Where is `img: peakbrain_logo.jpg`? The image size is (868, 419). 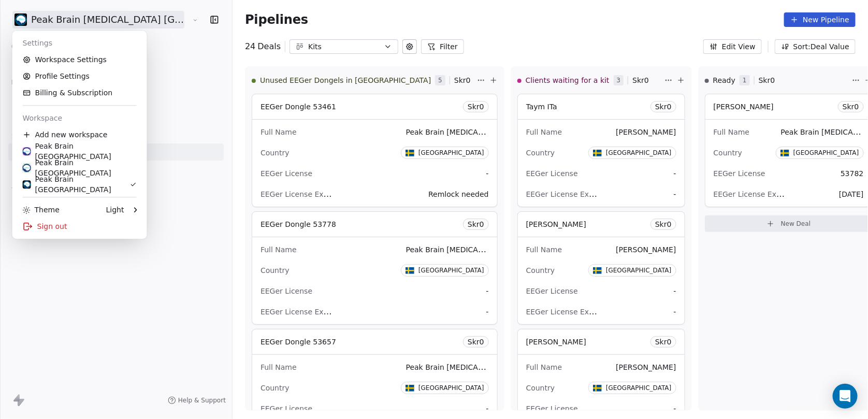 img: peakbrain_logo.jpg is located at coordinates (27, 168).